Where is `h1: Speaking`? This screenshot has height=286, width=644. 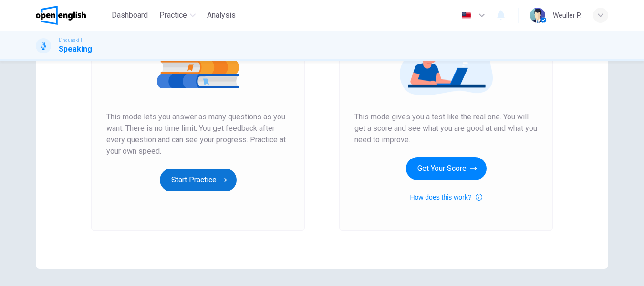 h1: Speaking is located at coordinates (76, 49).